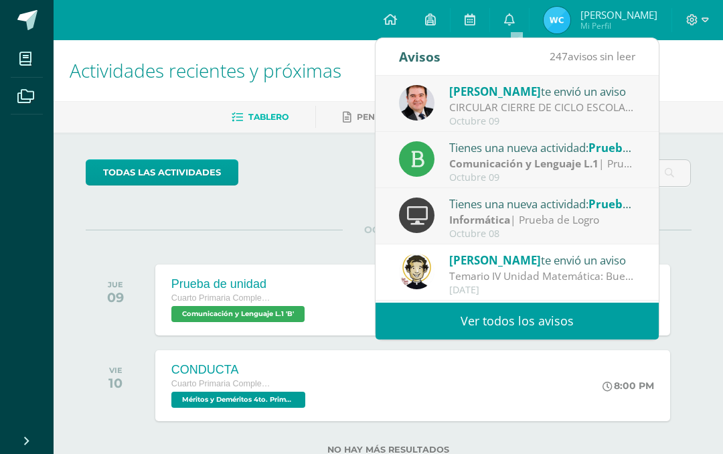  I want to click on span: Méritos y Deméritos 4to. Primaria ¨B¨ 'B', so click(238, 400).